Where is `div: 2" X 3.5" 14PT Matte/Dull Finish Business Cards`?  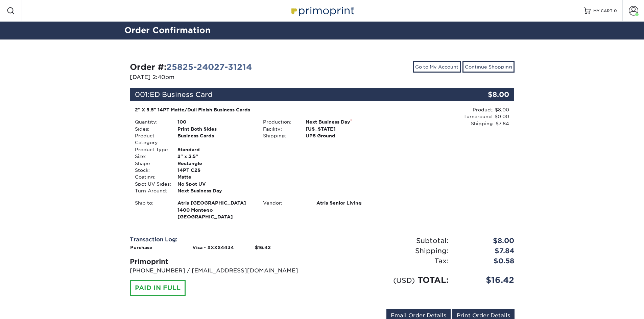 div: 2" X 3.5" 14PT Matte/Dull Finish Business Cards is located at coordinates (258, 110).